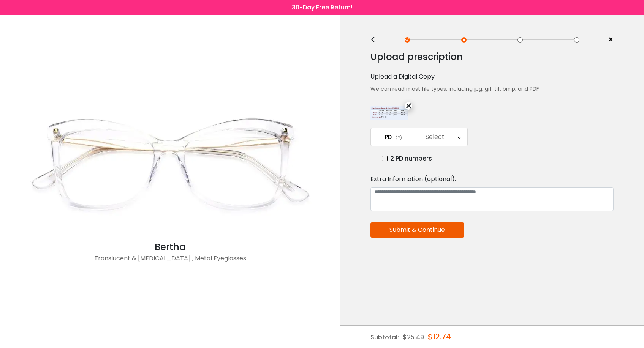  Describe the element at coordinates (492, 77) in the screenshot. I see `div: Upload a Digital Copy` at that location.